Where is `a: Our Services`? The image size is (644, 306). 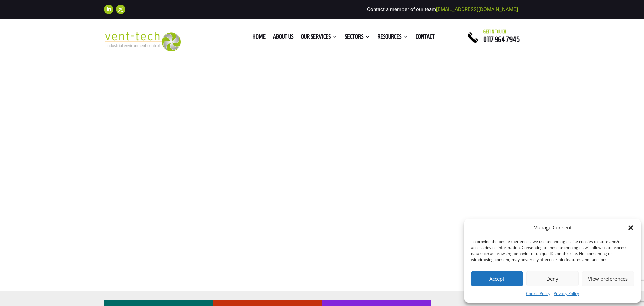 a: Our Services is located at coordinates (319, 38).